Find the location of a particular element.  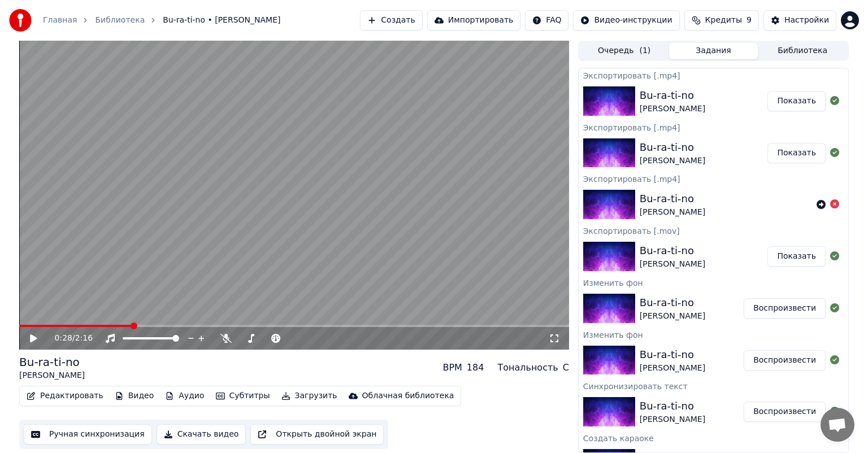

button: Задания is located at coordinates (714, 51).